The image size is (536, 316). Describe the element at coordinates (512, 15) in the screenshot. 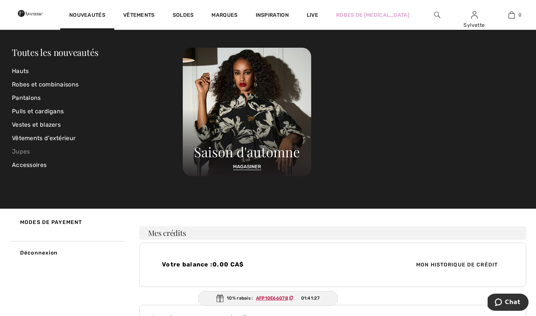

I see `img: Mon panier` at that location.